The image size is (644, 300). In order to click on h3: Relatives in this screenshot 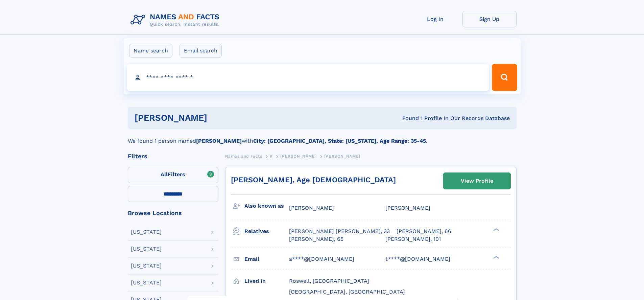, I will do `click(267, 231)`.